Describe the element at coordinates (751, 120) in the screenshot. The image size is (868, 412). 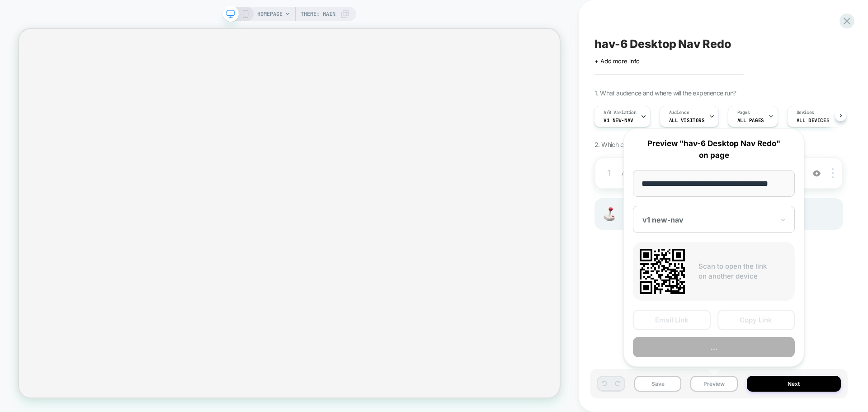
I see `span: ALL PAGES` at that location.